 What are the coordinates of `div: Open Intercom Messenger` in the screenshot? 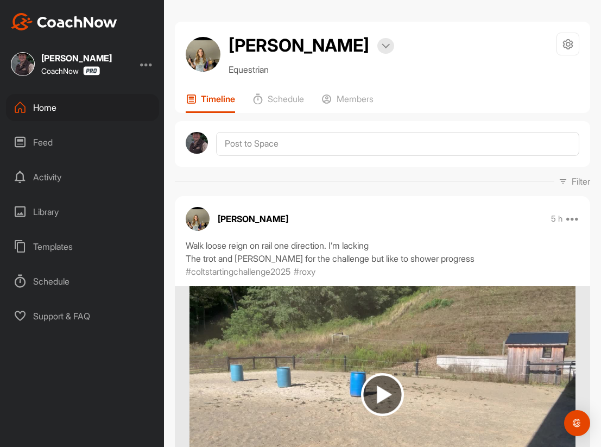 It's located at (577, 423).